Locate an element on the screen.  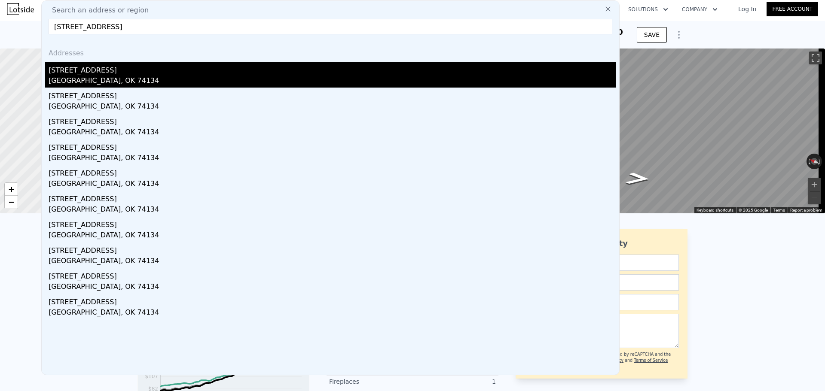
button: Company is located at coordinates (699, 9).